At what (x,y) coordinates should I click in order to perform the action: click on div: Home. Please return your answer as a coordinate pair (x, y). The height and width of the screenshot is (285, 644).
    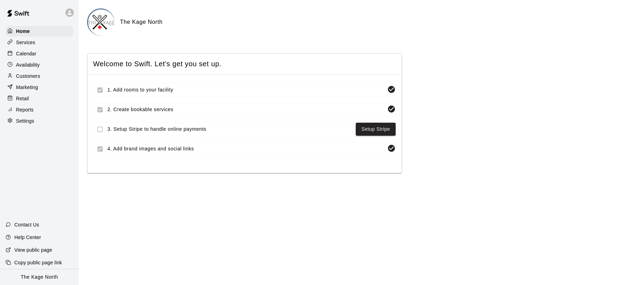
    Looking at the image, I should click on (39, 31).